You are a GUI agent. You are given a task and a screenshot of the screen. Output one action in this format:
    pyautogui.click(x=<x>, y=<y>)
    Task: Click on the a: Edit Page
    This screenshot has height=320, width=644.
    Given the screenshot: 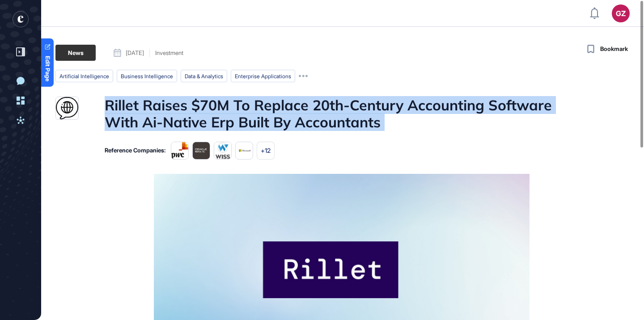 What is the action you would take?
    pyautogui.click(x=48, y=63)
    